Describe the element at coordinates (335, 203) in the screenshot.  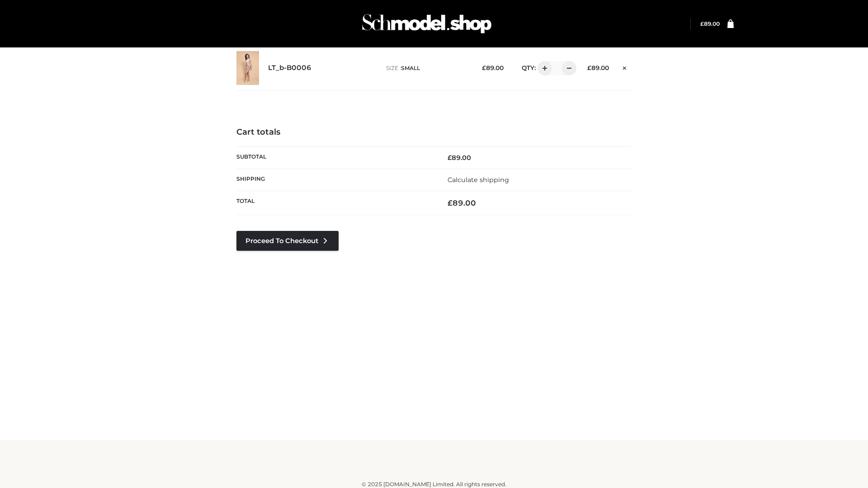
I see `th: Total` at that location.